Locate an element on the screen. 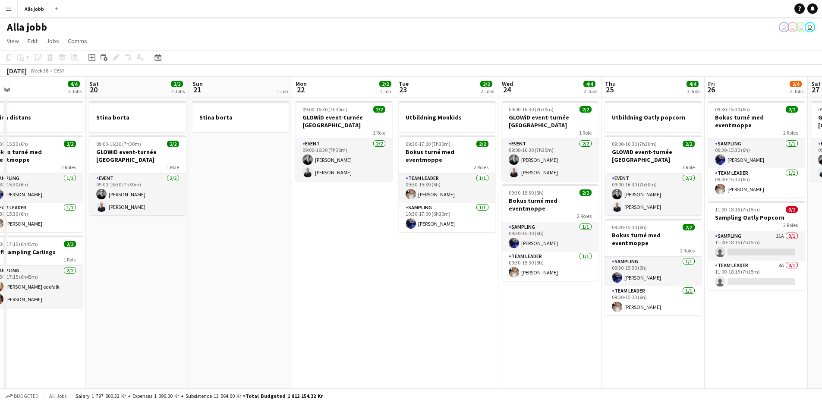 Image resolution: width=822 pixels, height=403 pixels. app-job-card: 11:00-18:15 (7h15m)0/2Sampling Oatly Popcorn2 RolesSampling11A0/111:00-18:15 (7h15m) Team Leader4... is located at coordinates (756, 245).